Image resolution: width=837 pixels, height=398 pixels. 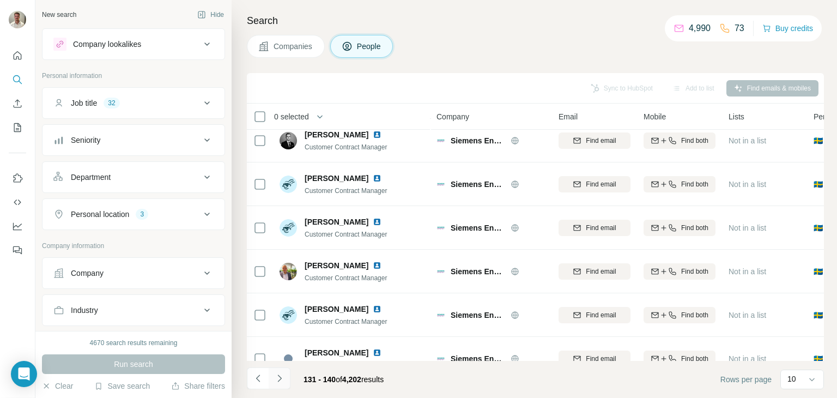 What do you see at coordinates (339, 379) in the screenshot?
I see `span: of` at bounding box center [339, 379].